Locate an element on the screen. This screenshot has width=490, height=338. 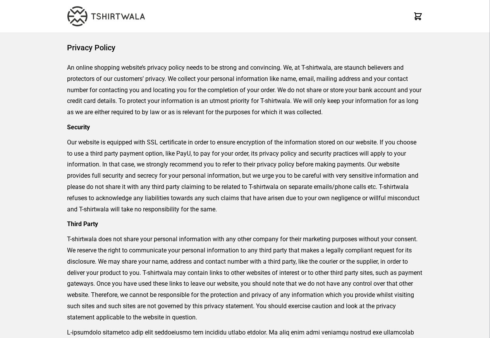
p: T-shirtwala does not share your personal information with any other company for their marketing p... is located at coordinates (245, 278).